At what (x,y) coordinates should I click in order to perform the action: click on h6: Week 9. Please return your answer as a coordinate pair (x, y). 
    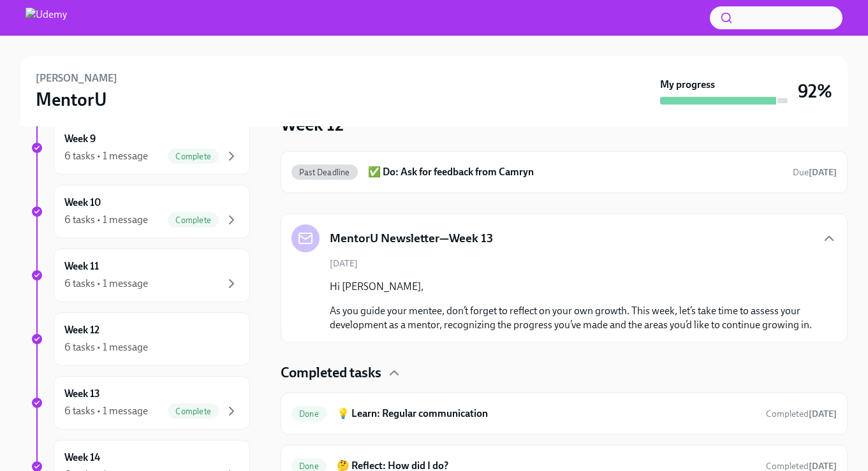
    Looking at the image, I should click on (80, 139).